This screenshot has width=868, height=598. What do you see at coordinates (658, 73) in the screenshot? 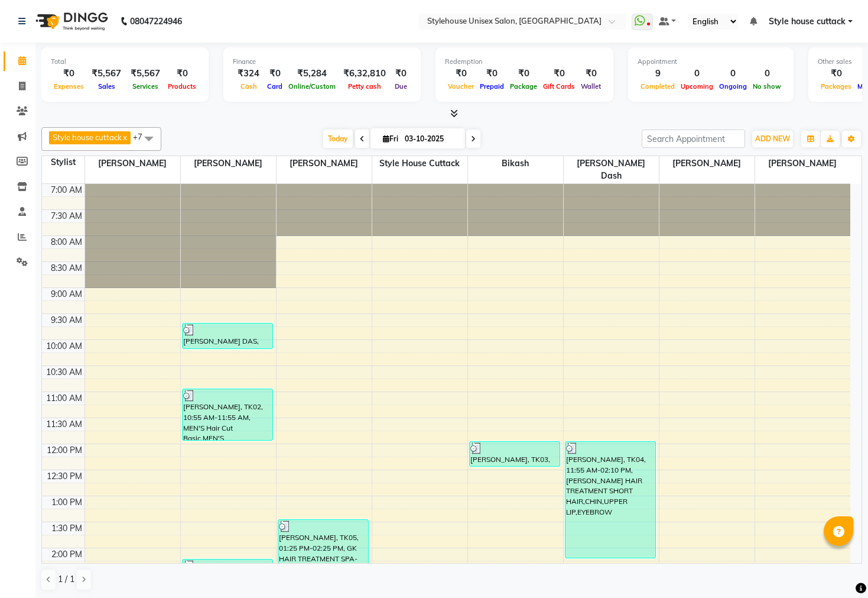
I see `div: 9` at bounding box center [658, 73].